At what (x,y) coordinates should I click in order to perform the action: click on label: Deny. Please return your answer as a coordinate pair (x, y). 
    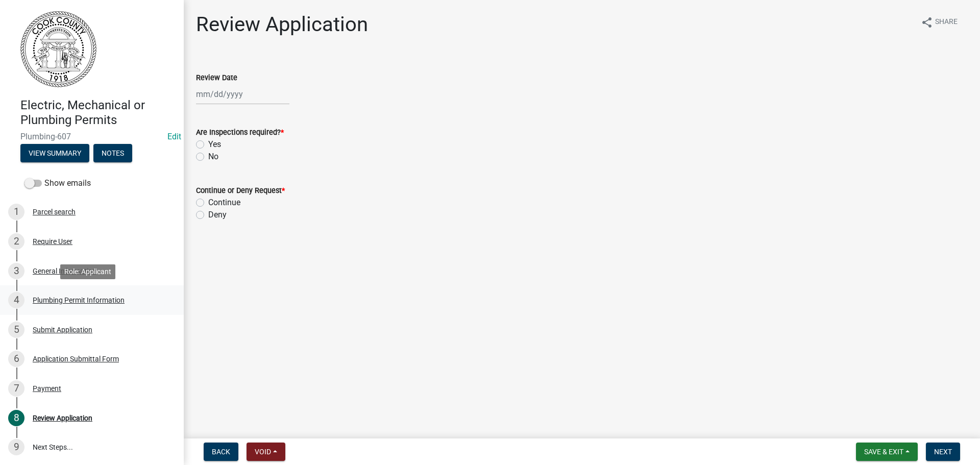
    Looking at the image, I should click on (218, 215).